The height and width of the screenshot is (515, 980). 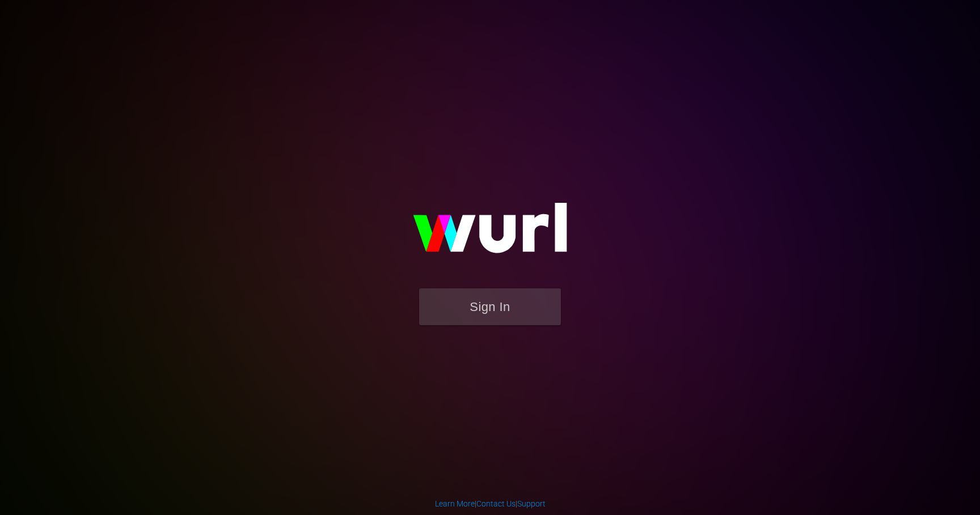 What do you see at coordinates (455, 504) in the screenshot?
I see `a: Learn More` at bounding box center [455, 504].